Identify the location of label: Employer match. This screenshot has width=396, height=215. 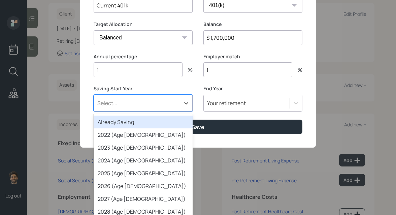
(253, 57).